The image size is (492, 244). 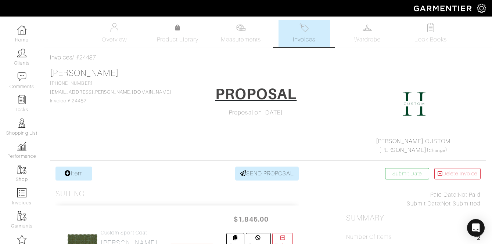 I want to click on div: / #24487, so click(x=268, y=58).